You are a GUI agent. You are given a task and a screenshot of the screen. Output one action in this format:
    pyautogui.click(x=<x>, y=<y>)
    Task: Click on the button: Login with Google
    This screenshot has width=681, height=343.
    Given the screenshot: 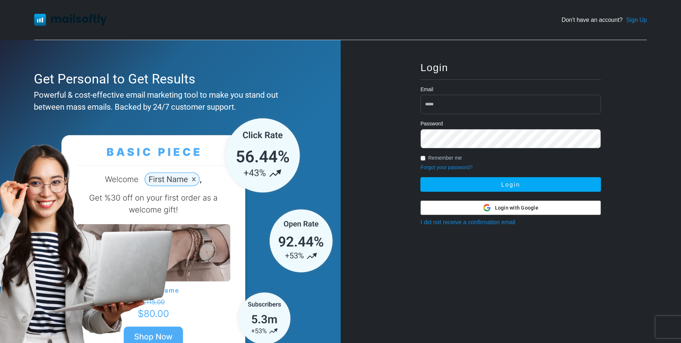 What is the action you would take?
    pyautogui.click(x=511, y=207)
    